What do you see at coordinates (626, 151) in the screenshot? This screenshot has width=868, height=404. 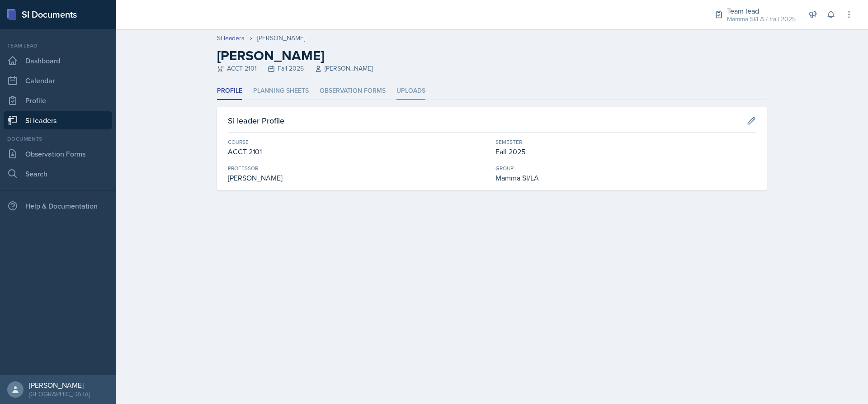 I see `div: Fall 2025` at bounding box center [626, 151].